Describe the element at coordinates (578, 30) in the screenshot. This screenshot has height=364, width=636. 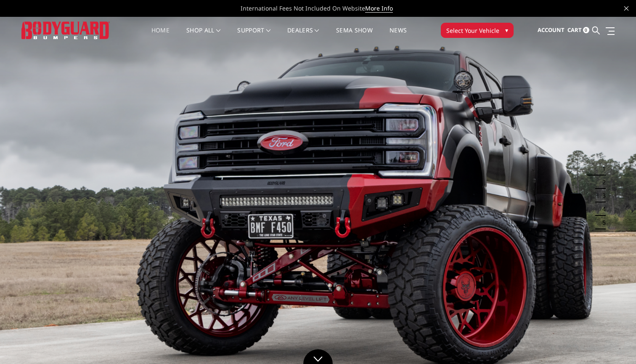
I see `a: Cart 0` at that location.